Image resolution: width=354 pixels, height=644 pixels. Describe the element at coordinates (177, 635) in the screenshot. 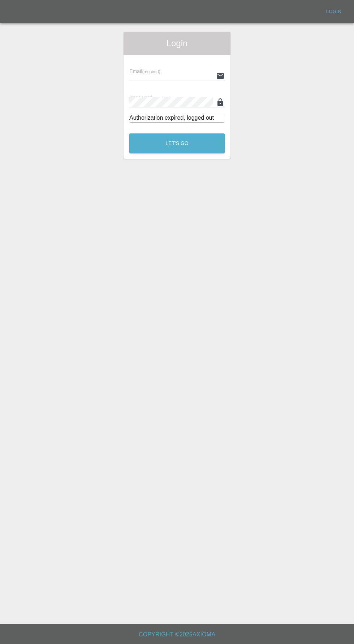

I see `h6: Copyright © 2025 Axioma` at that location.